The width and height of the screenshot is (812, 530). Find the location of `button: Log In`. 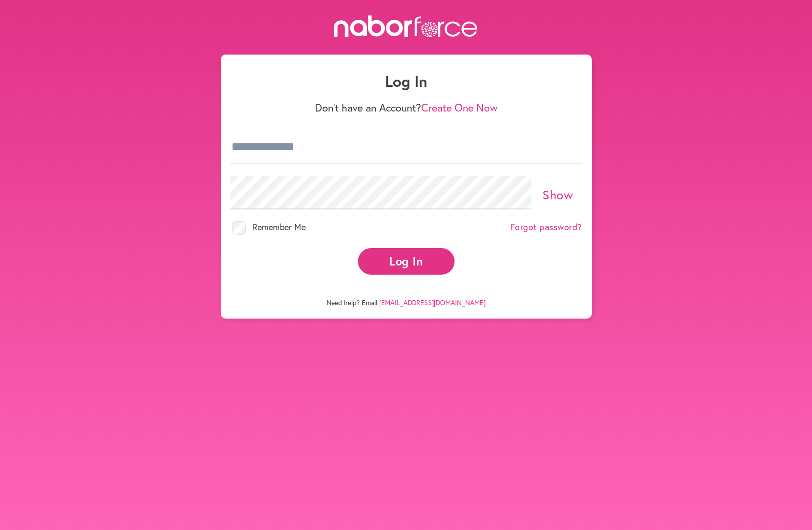

button: Log In is located at coordinates (406, 261).